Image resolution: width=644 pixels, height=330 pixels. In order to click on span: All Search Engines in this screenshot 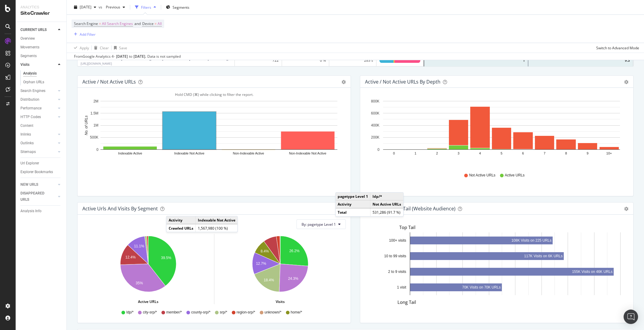, I will do `click(117, 24)`.